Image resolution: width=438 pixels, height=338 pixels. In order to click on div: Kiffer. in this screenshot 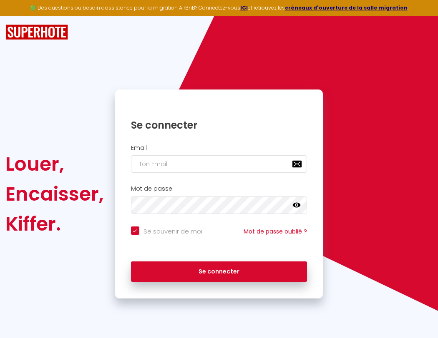, I will do `click(55, 224)`.